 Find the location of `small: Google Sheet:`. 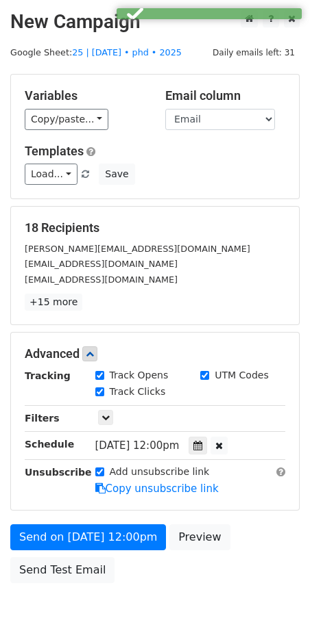

small: Google Sheet: is located at coordinates (96, 52).